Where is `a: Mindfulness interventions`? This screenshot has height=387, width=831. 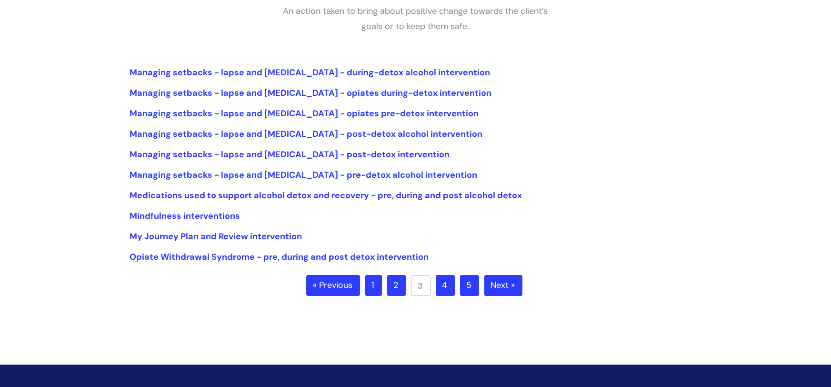
a: Mindfulness interventions is located at coordinates (185, 216).